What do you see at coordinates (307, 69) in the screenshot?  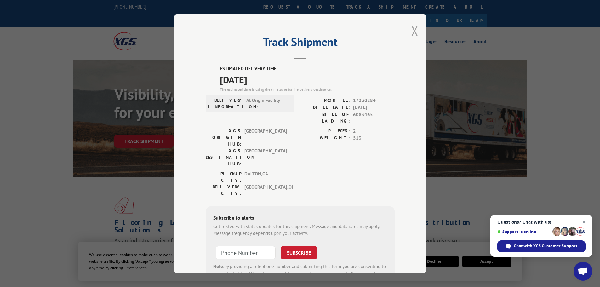 I see `label: ESTIMATED DELIVERY TIME:` at bounding box center [307, 69].